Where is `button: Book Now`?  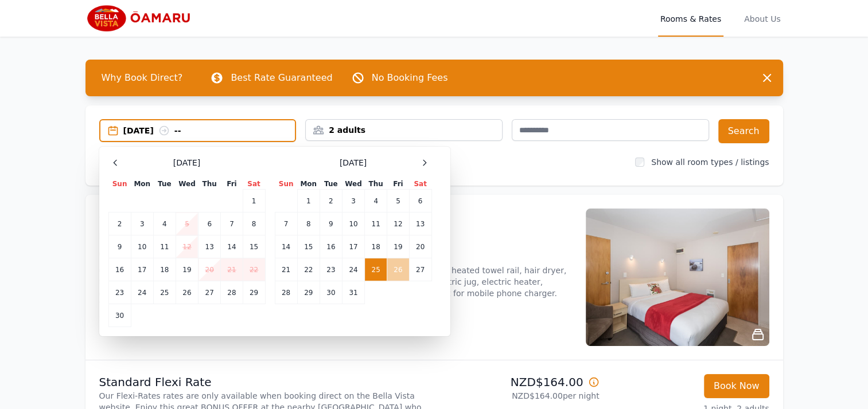 button: Book Now is located at coordinates (737, 386).